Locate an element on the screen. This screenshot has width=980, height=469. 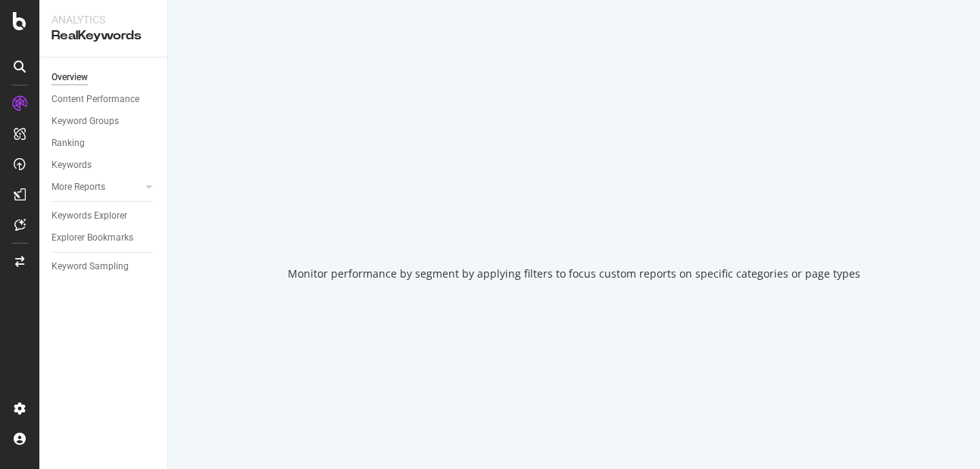
div: Keyword Groups is located at coordinates (84, 121).